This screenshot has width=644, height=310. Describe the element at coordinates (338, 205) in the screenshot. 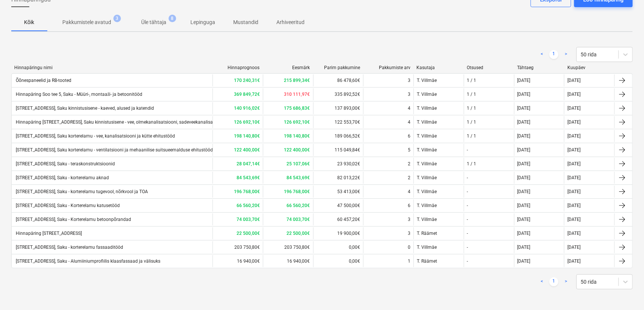

I see `div: 47 500,00€` at that location.